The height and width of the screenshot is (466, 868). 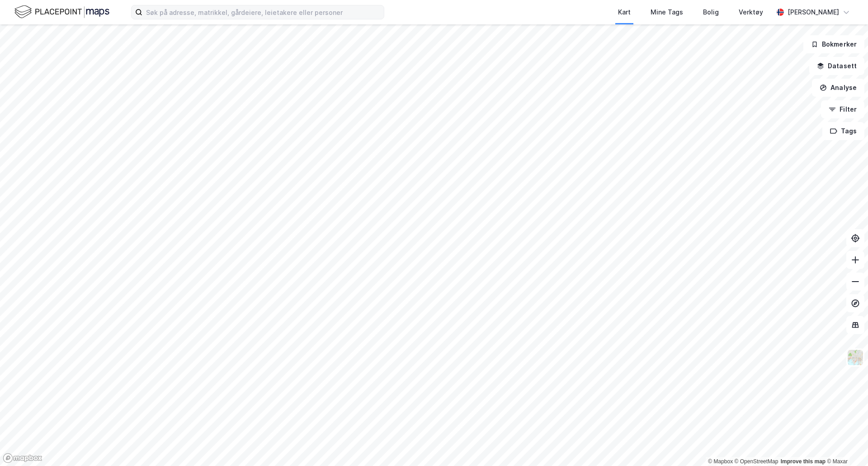 I want to click on div: Kart, so click(x=624, y=12).